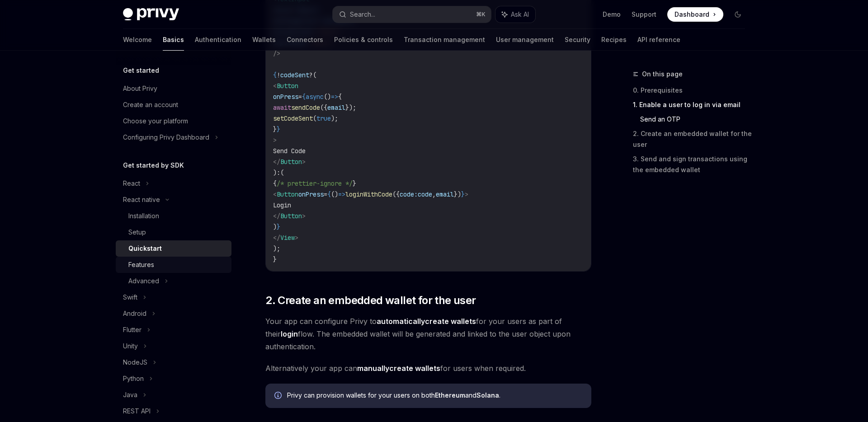 The height and width of the screenshot is (422, 868). What do you see at coordinates (692, 91) in the screenshot?
I see `a: 0. Prerequisites` at bounding box center [692, 91].